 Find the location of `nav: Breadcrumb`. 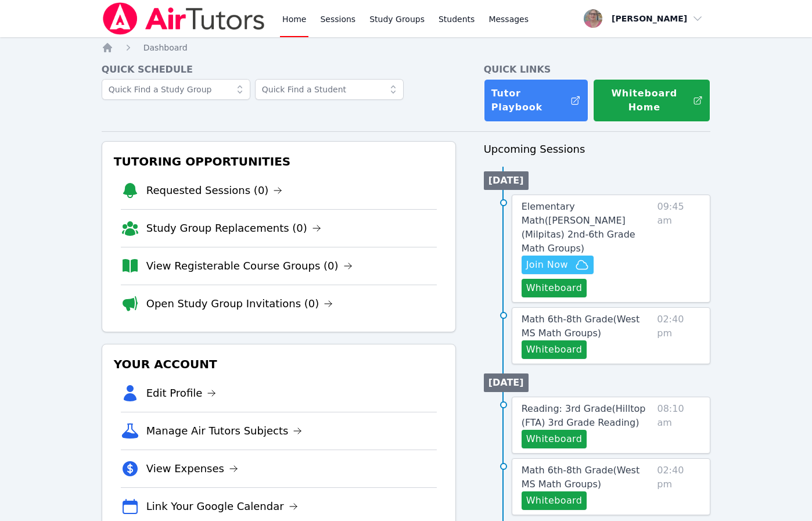

nav: Breadcrumb is located at coordinates (406, 47).